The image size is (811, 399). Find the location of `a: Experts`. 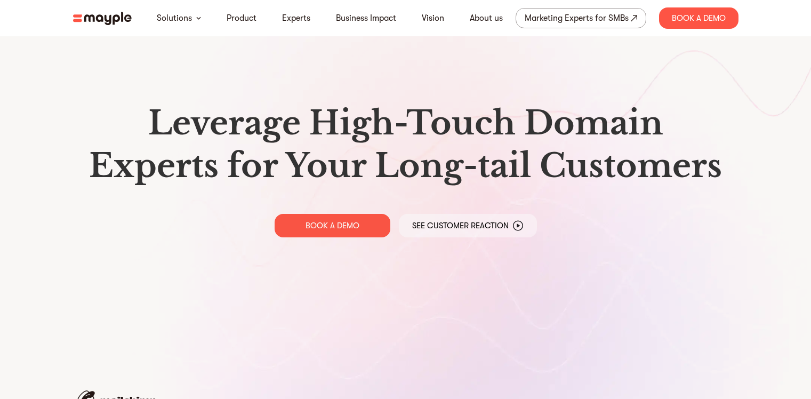

a: Experts is located at coordinates (296, 18).